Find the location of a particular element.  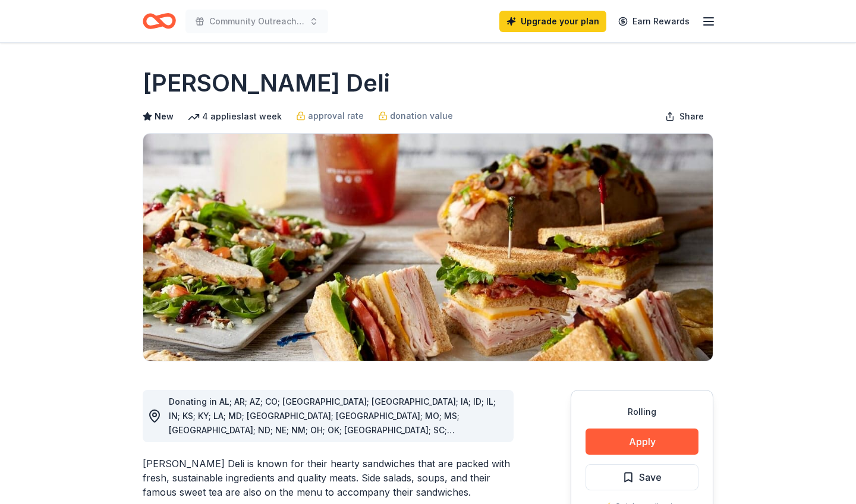

button: Save is located at coordinates (642, 477).